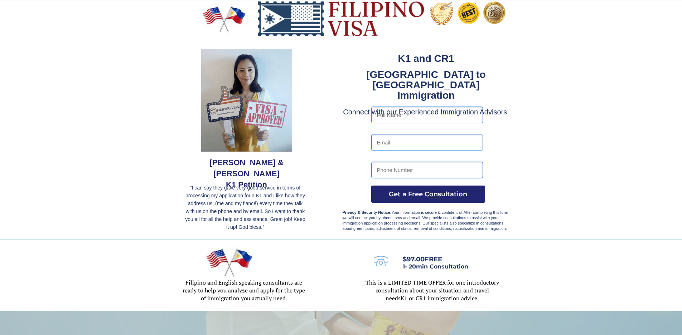 The height and width of the screenshot is (335, 682). Describe the element at coordinates (440, 299) in the screenshot. I see `span: K1 or CR1 immigration advice.` at that location.